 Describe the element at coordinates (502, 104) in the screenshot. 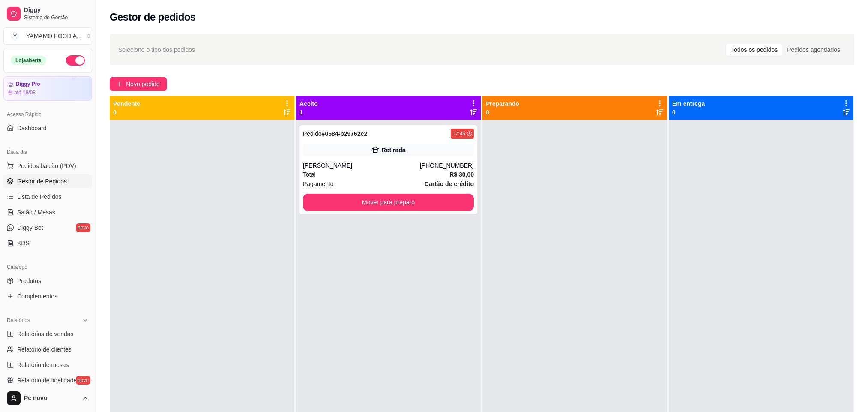

I see `p: Preparando` at that location.